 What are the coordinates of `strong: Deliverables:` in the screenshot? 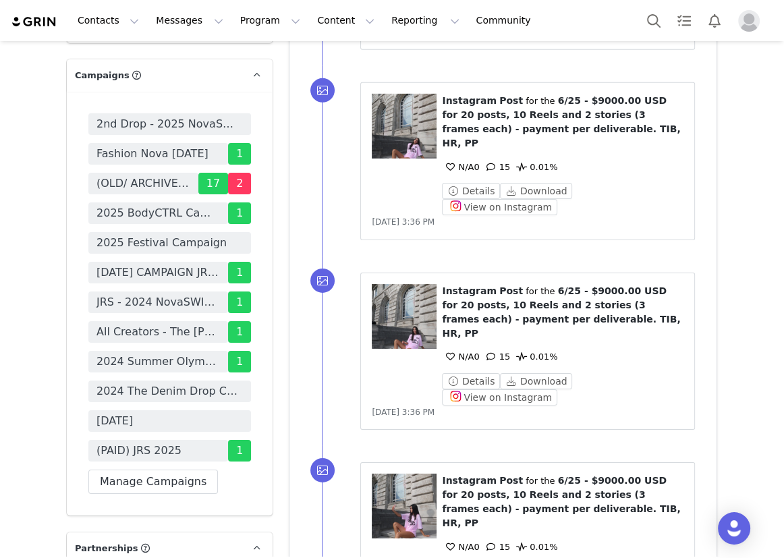 It's located at (34, 94).